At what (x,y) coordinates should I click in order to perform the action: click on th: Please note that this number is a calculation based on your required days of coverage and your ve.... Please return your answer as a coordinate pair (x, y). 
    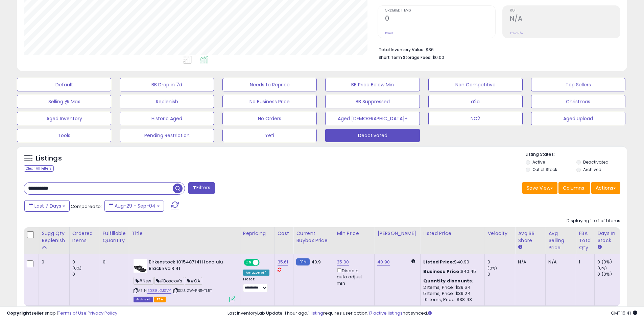
    Looking at the image, I should click on (54, 240).